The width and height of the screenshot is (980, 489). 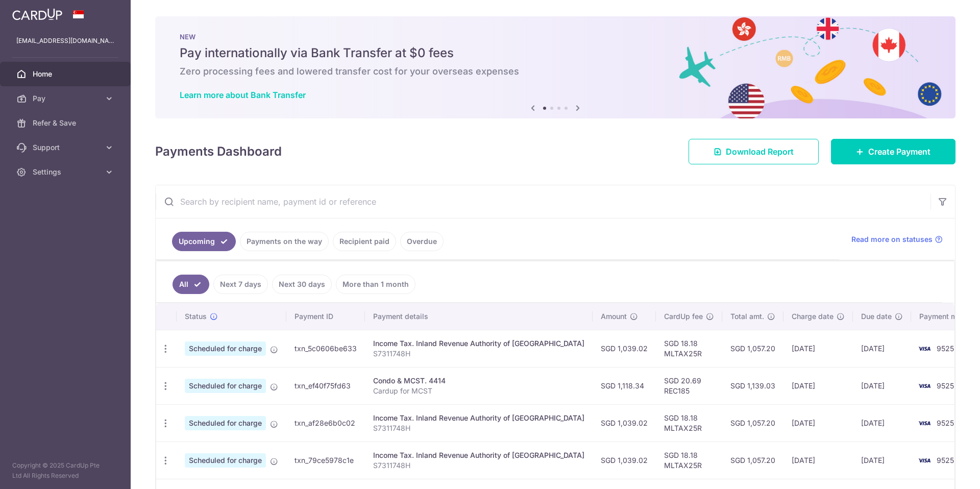 I want to click on h6: Zero processing fees and lowered transfer cost for your overseas expenses, so click(x=555, y=72).